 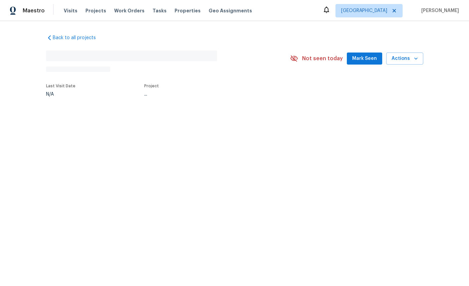 I want to click on button: Mark Seen, so click(x=365, y=58).